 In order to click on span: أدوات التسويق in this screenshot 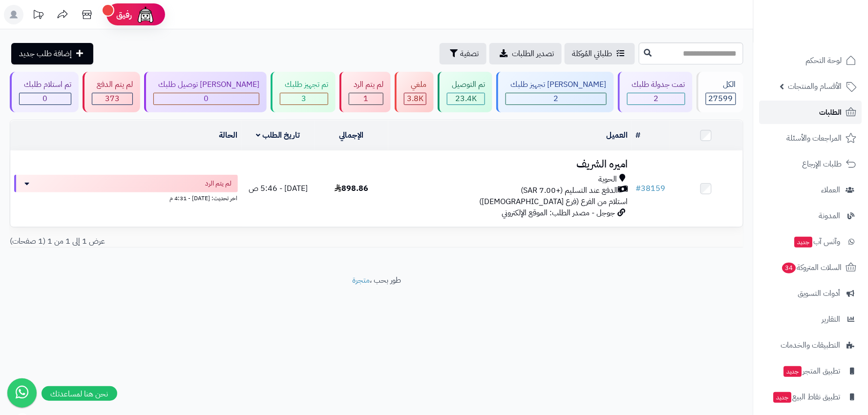, I will do `click(819, 293)`.